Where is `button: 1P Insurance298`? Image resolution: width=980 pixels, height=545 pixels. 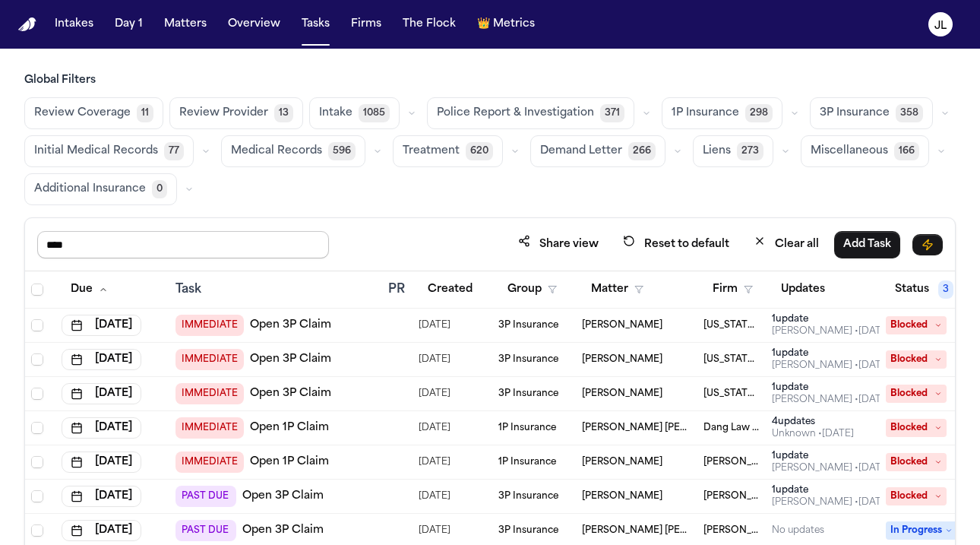
button: 1P Insurance298 is located at coordinates (722, 114).